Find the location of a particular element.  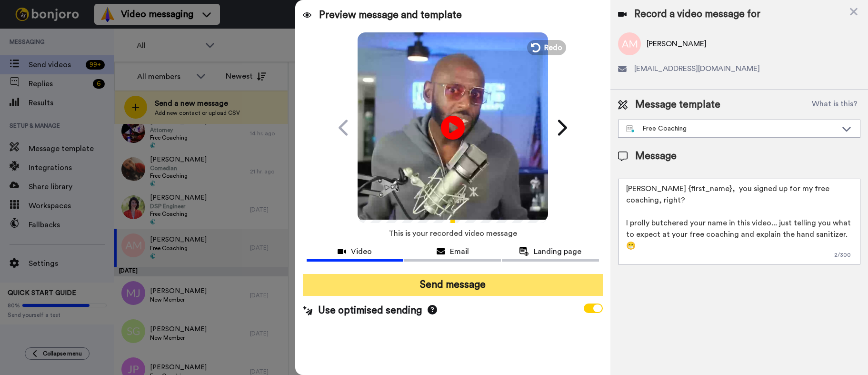

span: This is your recorded video message is located at coordinates (453, 233).